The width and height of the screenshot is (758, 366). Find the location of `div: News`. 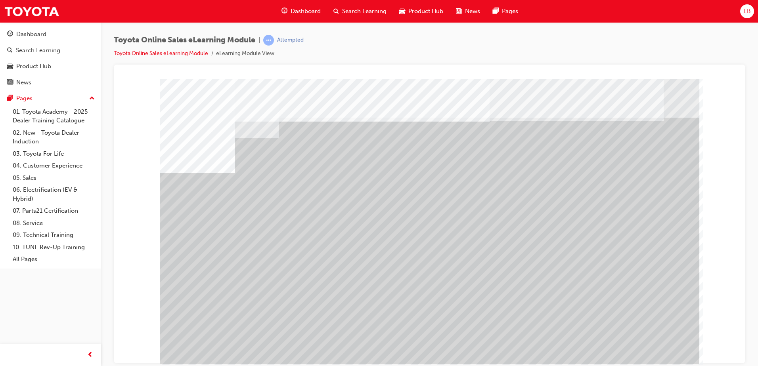

div: News is located at coordinates (24, 82).